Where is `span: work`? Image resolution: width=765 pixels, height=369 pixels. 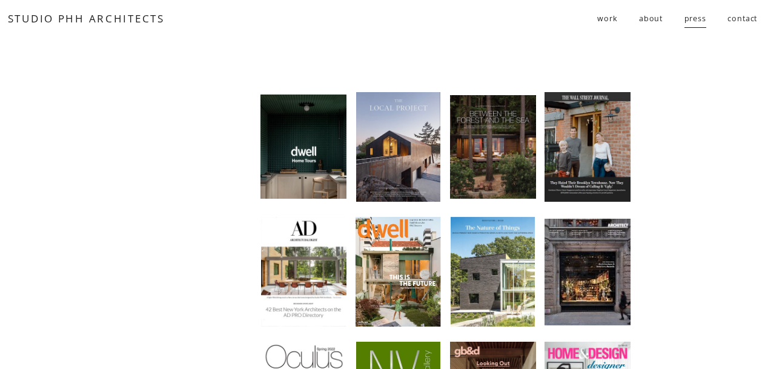 span: work is located at coordinates (608, 18).